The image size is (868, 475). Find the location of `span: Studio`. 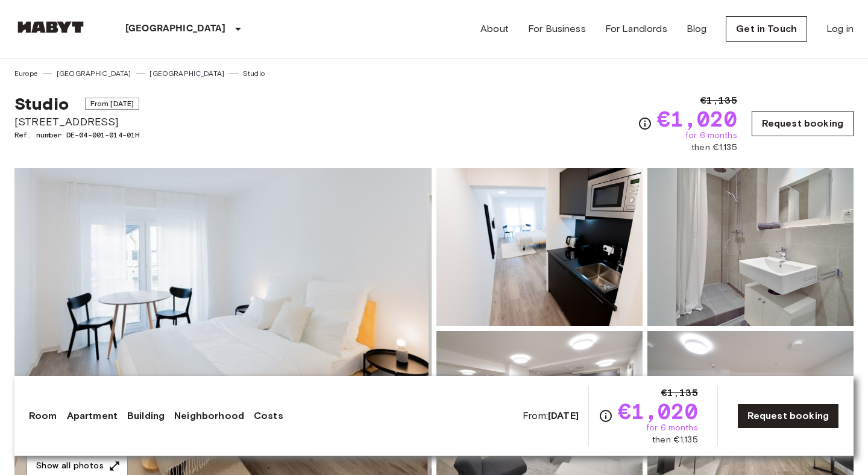

span: Studio is located at coordinates (41, 104).